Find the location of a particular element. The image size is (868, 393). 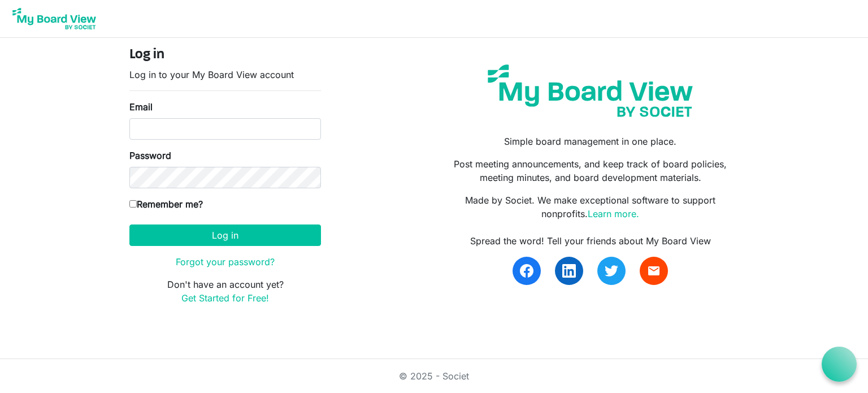

a: Learn more. is located at coordinates (613, 214).